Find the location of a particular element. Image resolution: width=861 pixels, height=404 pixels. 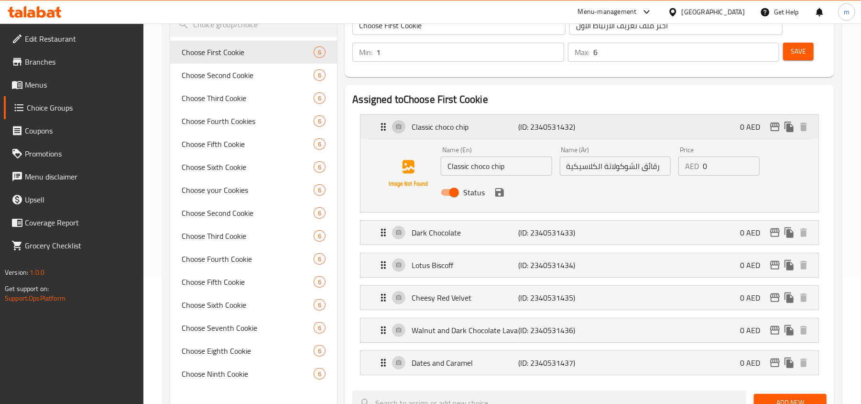

a: Coverage Report is located at coordinates (74, 222).